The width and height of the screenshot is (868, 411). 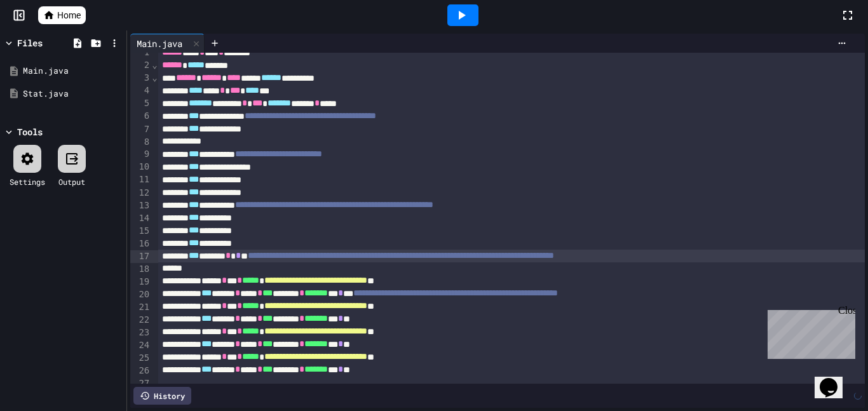 What do you see at coordinates (27, 182) in the screenshot?
I see `div: Settings` at bounding box center [27, 182].